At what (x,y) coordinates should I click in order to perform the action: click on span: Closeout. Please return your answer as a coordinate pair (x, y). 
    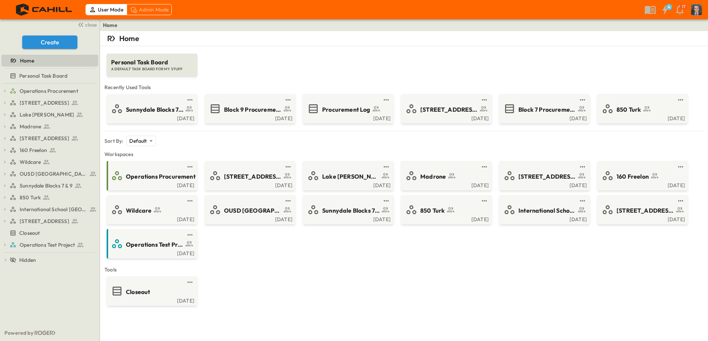
    Looking at the image, I should click on (138, 292).